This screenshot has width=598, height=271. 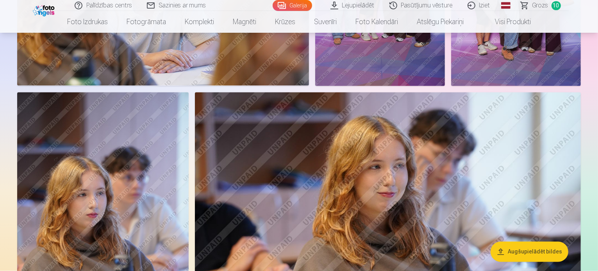 I want to click on button: Augšupielādēt bildes, so click(x=529, y=252).